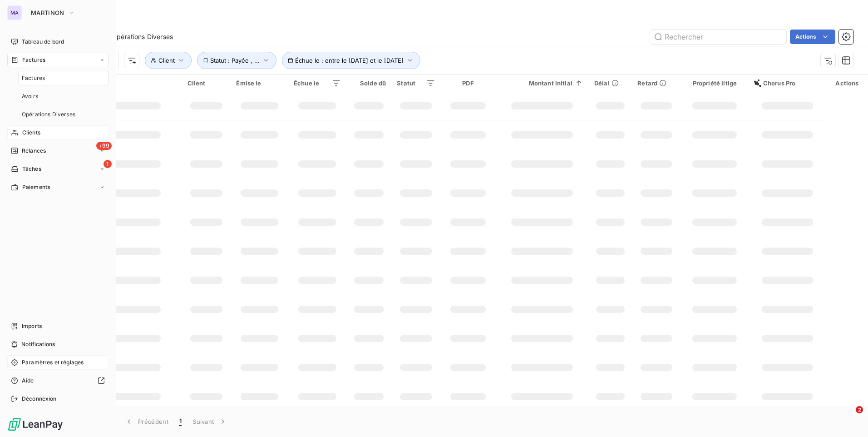  What do you see at coordinates (467, 84) in the screenshot?
I see `div: PDF` at bounding box center [467, 84].